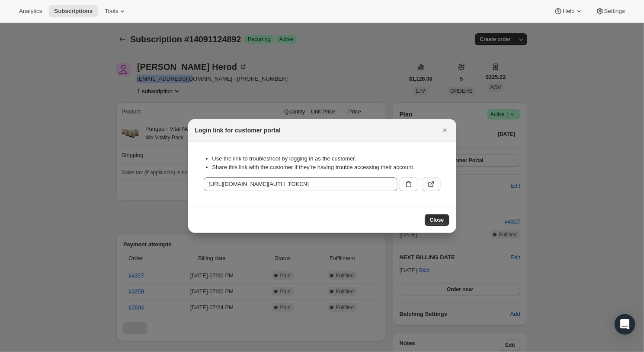 The width and height of the screenshot is (644, 352). Describe the element at coordinates (73, 11) in the screenshot. I see `button: Subscriptions` at that location.